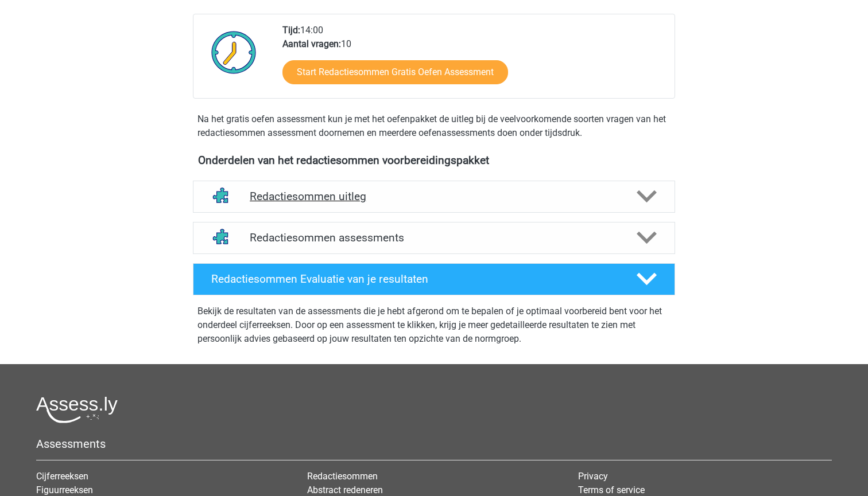  I want to click on b: Aantal vragen:, so click(312, 44).